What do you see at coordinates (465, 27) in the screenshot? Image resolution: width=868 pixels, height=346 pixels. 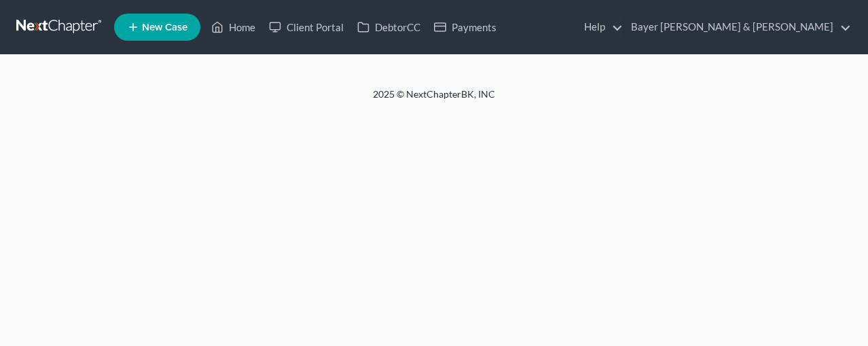 I see `a: Payments` at bounding box center [465, 27].